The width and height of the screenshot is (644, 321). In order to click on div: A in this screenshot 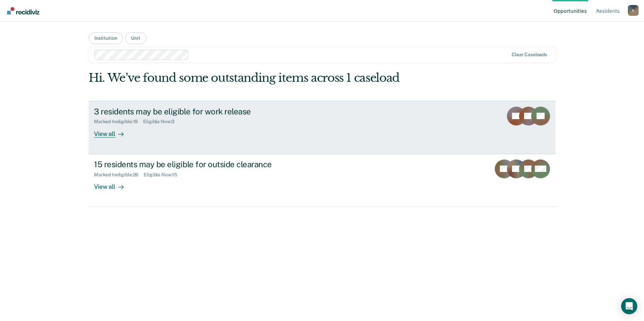, I will do `click(633, 10)`.